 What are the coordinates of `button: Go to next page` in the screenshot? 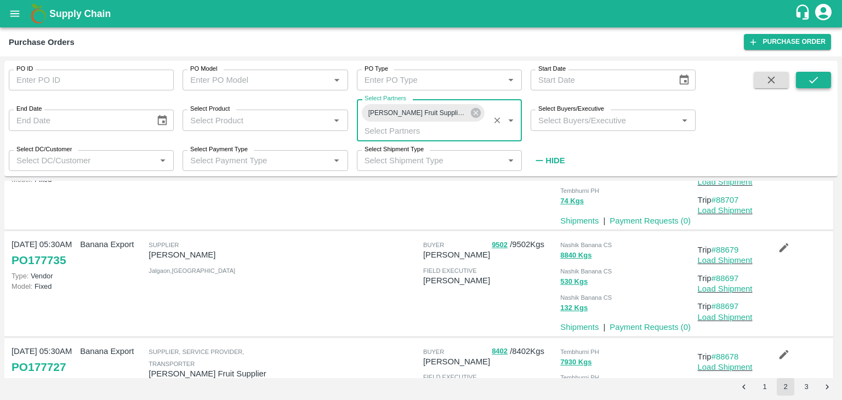 It's located at (827, 387).